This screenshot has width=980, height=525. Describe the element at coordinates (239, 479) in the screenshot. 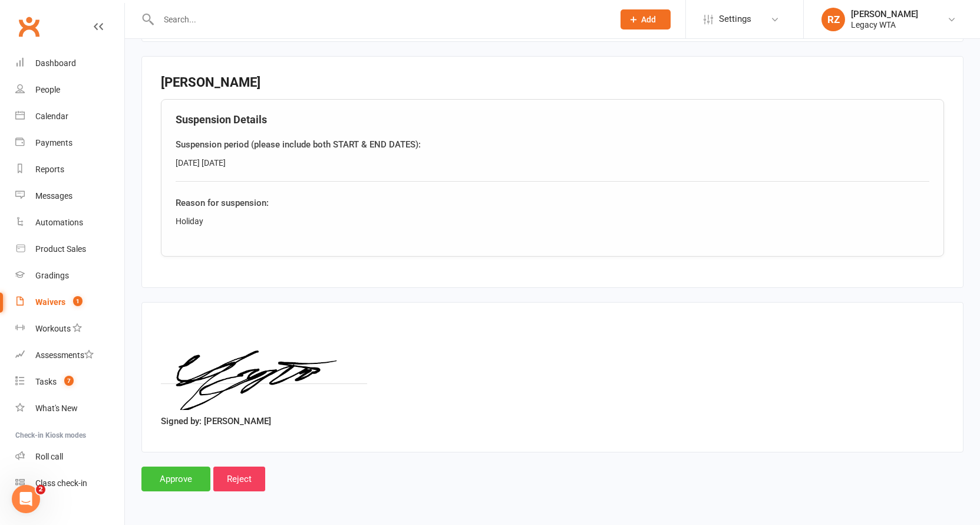

I see `input: Reject` at that location.